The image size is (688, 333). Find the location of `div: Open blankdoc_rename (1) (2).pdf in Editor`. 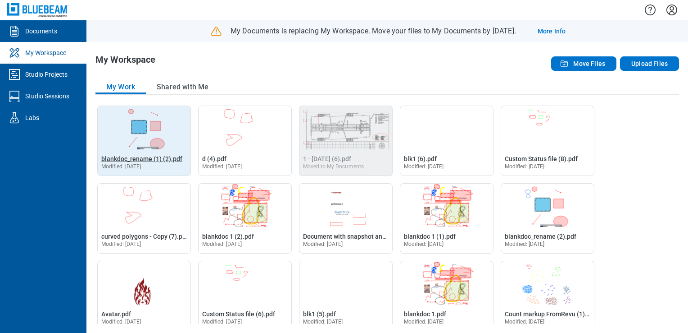

div: Open blankdoc_rename (1) (2).pdf in Editor is located at coordinates (144, 141).